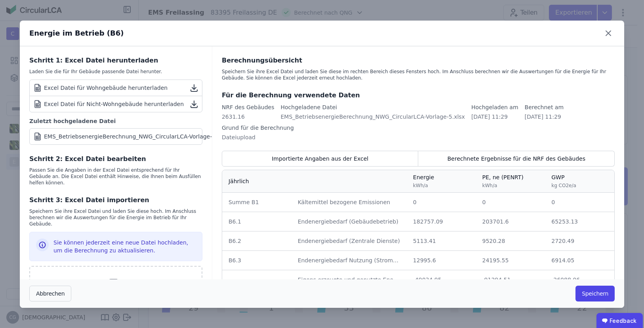  I want to click on div: Schritt 1: Excel Datei herunterladen, so click(116, 60).